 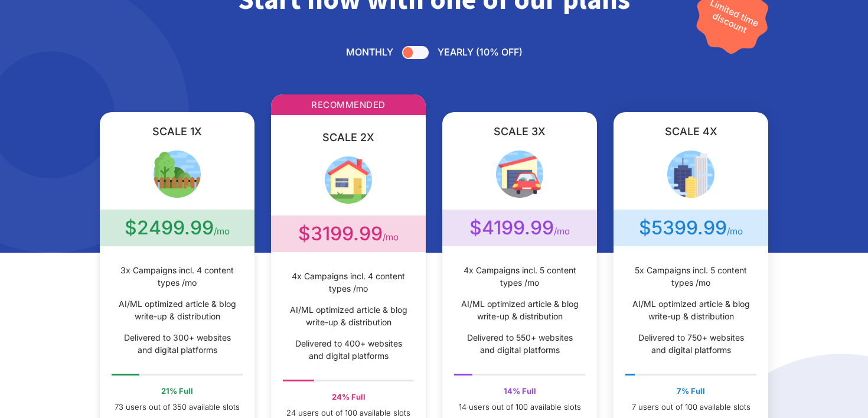 I want to click on span: Delivered to 550+ websites and digital platforms, so click(x=520, y=343).